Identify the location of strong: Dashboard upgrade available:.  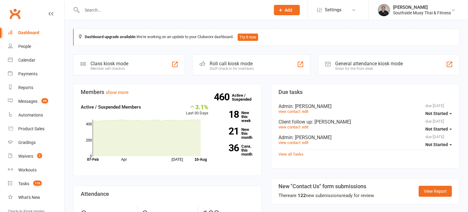
(111, 37).